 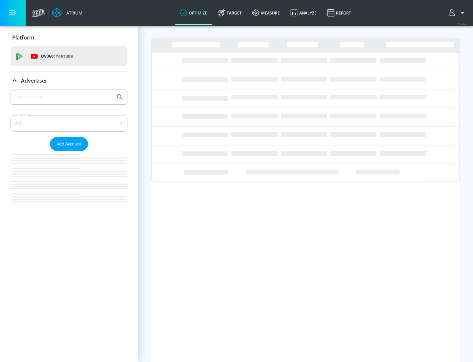 What do you see at coordinates (266, 13) in the screenshot?
I see `a: measure` at bounding box center [266, 13].